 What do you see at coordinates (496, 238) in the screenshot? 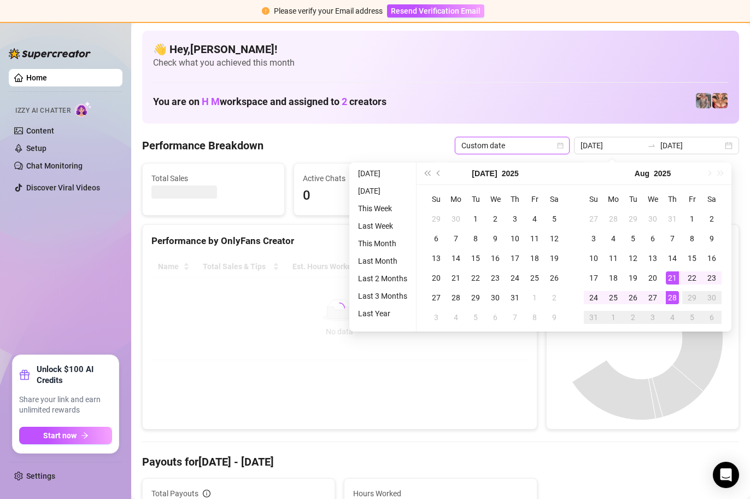
I see `div: 9` at bounding box center [496, 238].